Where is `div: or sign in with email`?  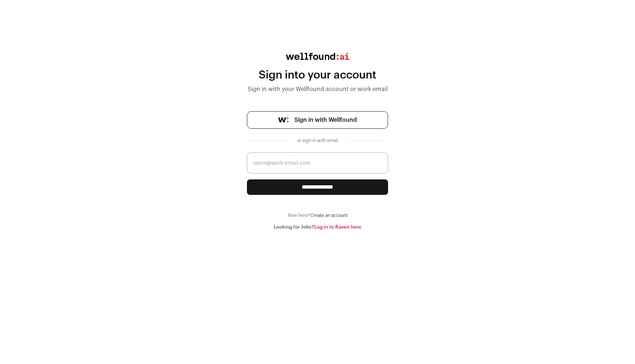 div: or sign in with email is located at coordinates (318, 140).